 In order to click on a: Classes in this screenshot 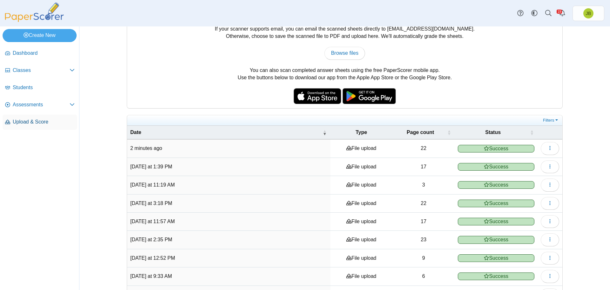, I will do `click(40, 71)`.